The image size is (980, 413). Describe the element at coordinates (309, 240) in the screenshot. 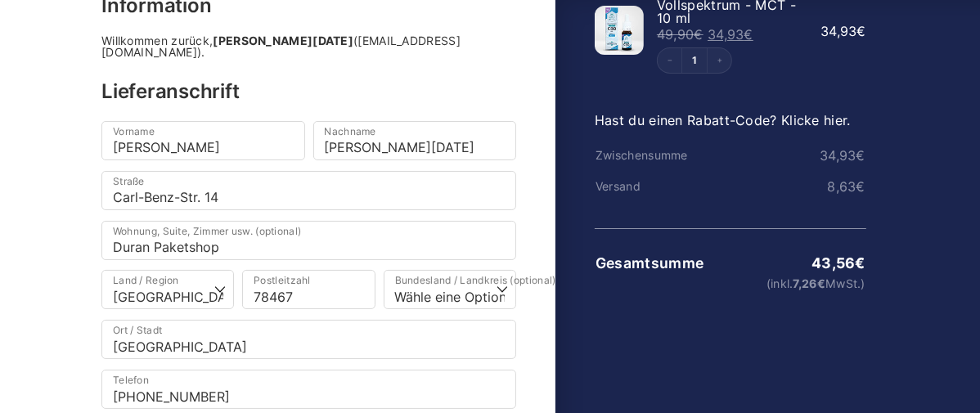

I see `input: Wohnung, Suite, Zimmer usw. (optional)` at that location.